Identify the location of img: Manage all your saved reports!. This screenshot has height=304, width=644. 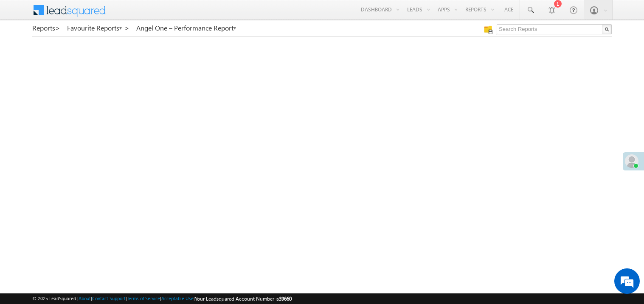
(489, 30).